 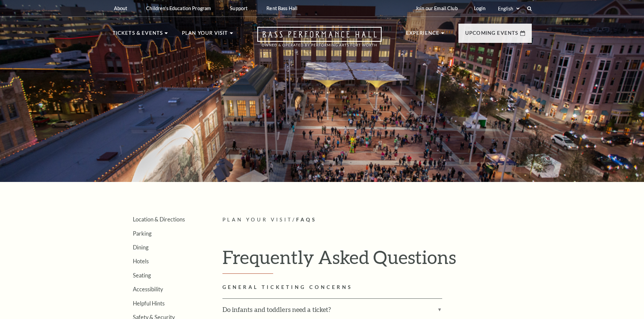 What do you see at coordinates (121, 8) in the screenshot?
I see `p: About` at bounding box center [121, 8].